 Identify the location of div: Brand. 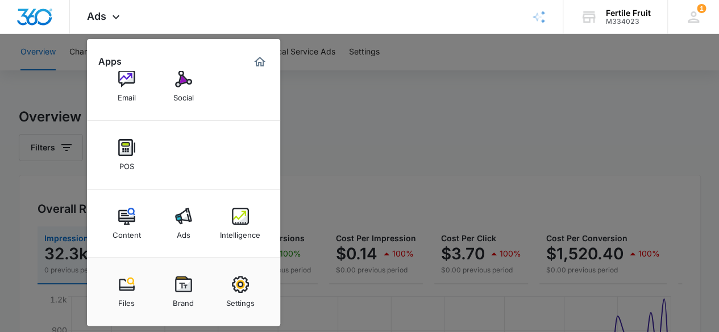
(183, 300).